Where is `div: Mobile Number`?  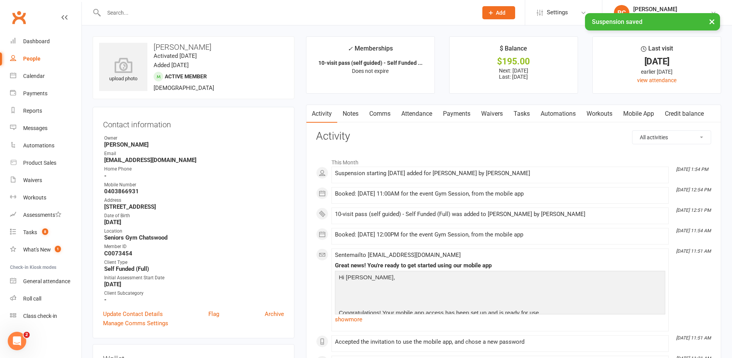 div: Mobile Number is located at coordinates (194, 185).